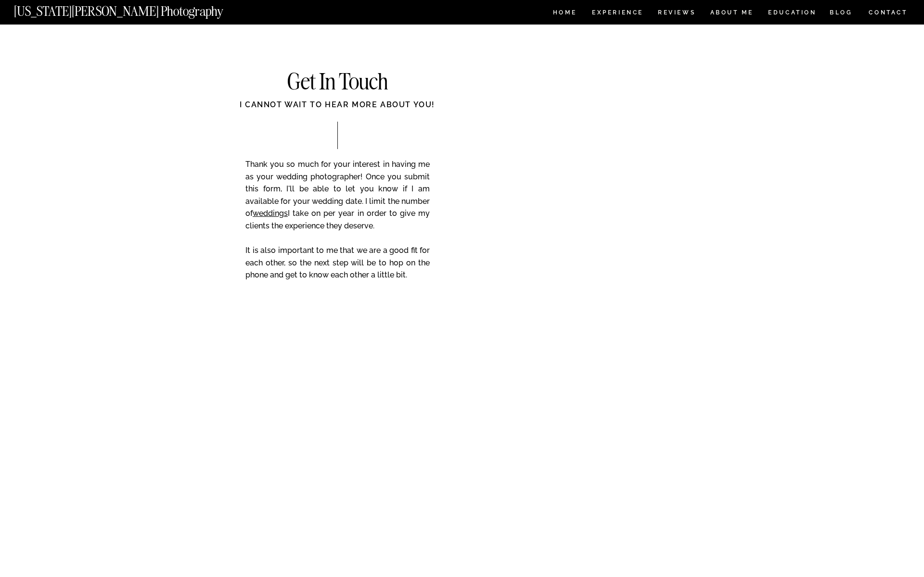 The height and width of the screenshot is (577, 924). What do you see at coordinates (338, 110) in the screenshot?
I see `div: I cannot wait to hear more about you!` at bounding box center [338, 110].